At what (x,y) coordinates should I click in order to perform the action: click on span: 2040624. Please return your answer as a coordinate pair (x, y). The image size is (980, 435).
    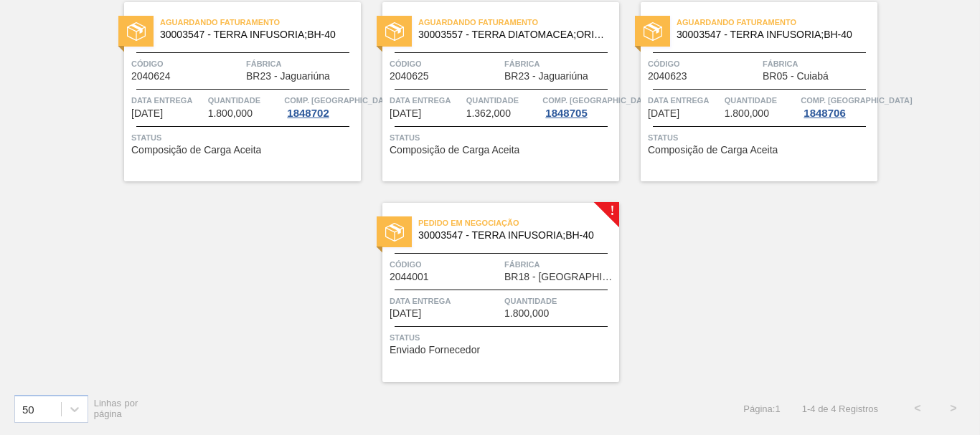
    Looking at the image, I should click on (151, 76).